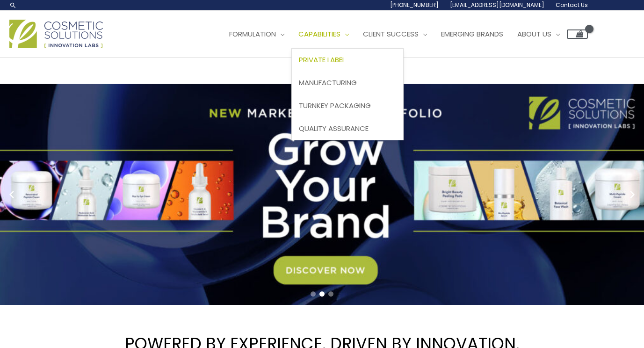 This screenshot has width=644, height=348. Describe the element at coordinates (320, 34) in the screenshot. I see `span: Capabilities` at that location.